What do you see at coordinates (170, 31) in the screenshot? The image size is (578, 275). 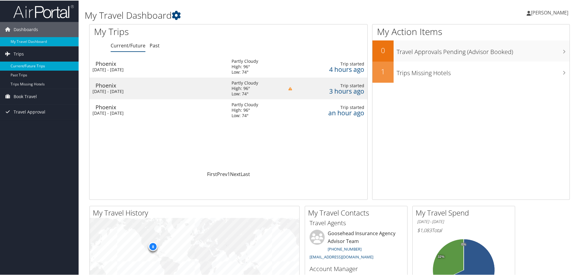 I see `h1: My Trips` at bounding box center [170, 31].